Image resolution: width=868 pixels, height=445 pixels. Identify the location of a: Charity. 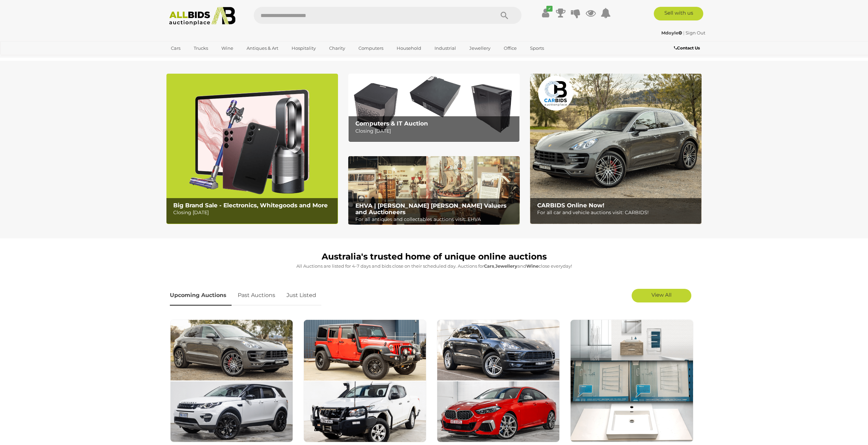
(337, 48).